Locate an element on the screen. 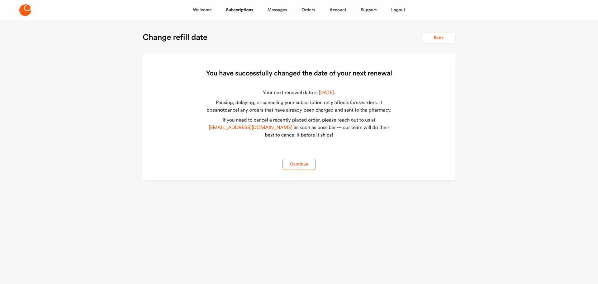 The height and width of the screenshot is (284, 598). h1: You have successfully changed the date of your next renewal is located at coordinates (299, 74).